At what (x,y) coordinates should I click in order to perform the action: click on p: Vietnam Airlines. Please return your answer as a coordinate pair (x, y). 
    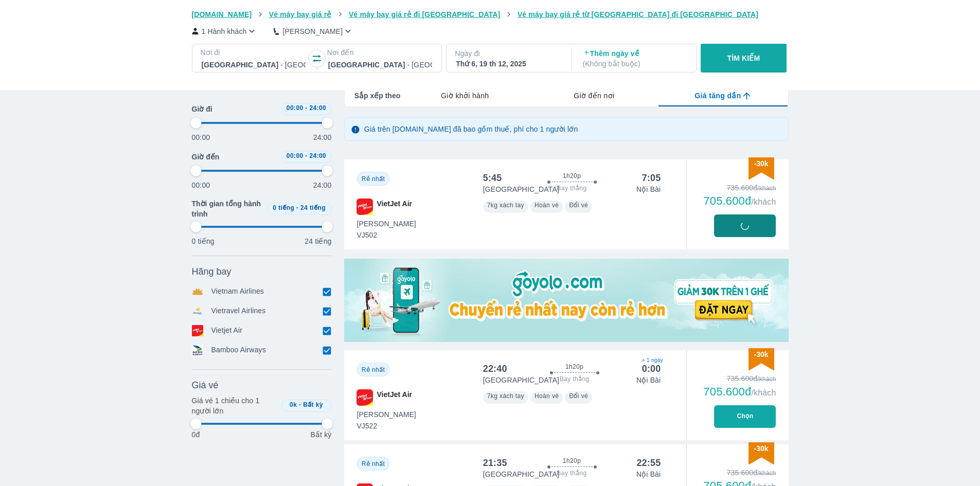
    Looking at the image, I should click on (238, 291).